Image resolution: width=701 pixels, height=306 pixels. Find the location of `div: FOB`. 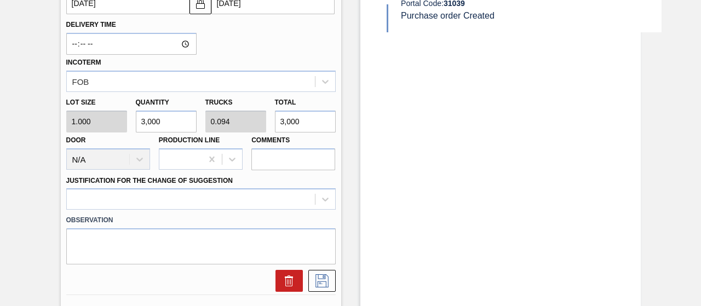

div: FOB is located at coordinates (80, 81).